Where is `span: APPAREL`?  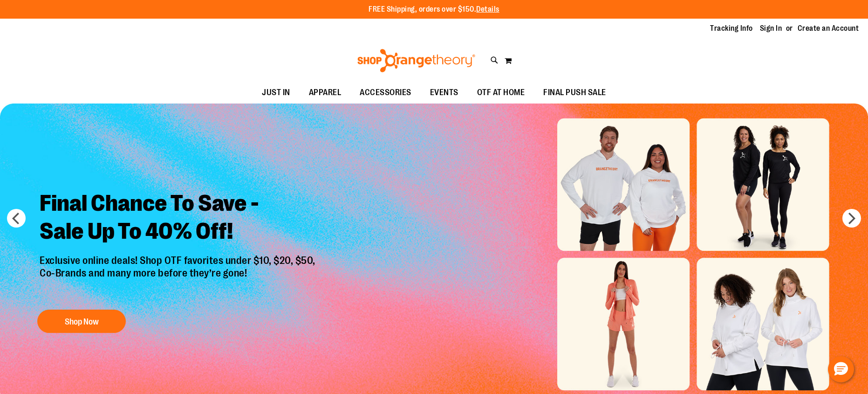 span: APPAREL is located at coordinates (325, 93).